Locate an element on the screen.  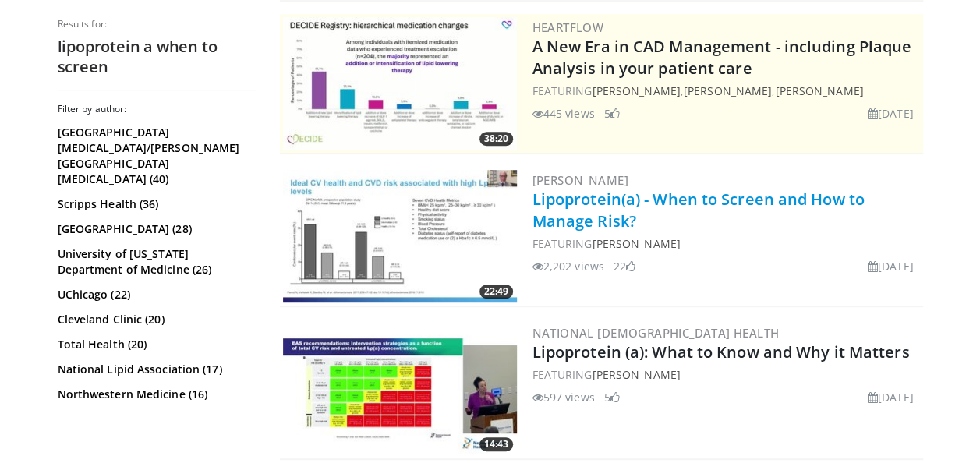
a: National Lipid Association (17) is located at coordinates (155, 370).